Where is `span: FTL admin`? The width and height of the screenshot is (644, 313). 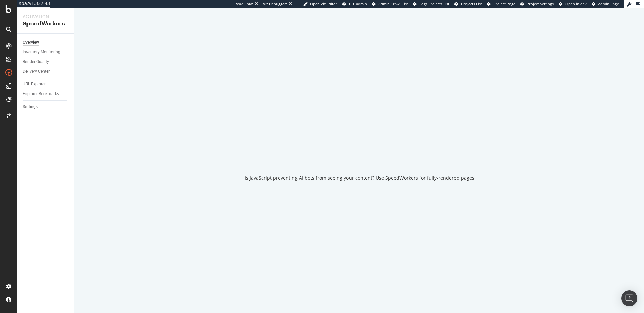
span: FTL admin is located at coordinates (358, 4).